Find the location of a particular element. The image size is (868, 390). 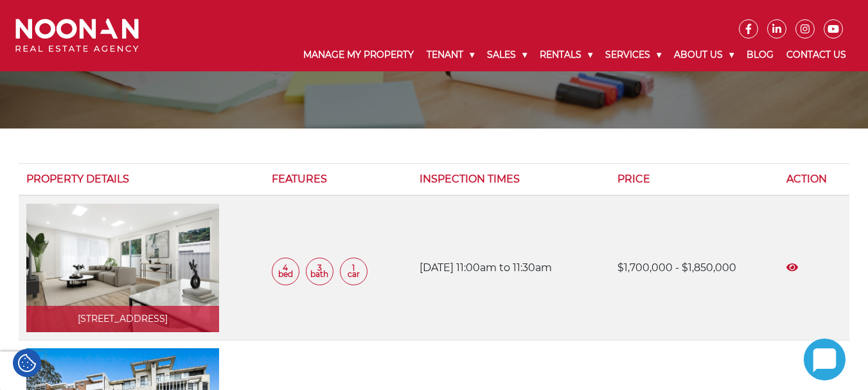

a: Tenant is located at coordinates (450, 54).